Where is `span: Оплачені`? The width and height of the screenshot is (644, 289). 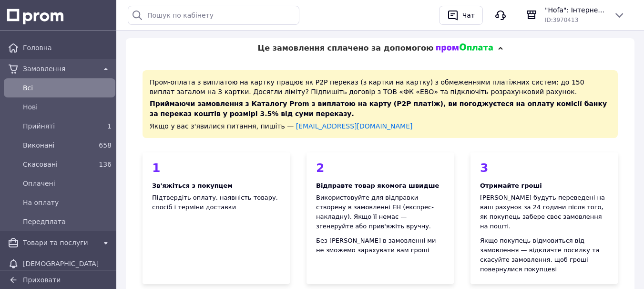
span: Оплачені is located at coordinates (67, 183).